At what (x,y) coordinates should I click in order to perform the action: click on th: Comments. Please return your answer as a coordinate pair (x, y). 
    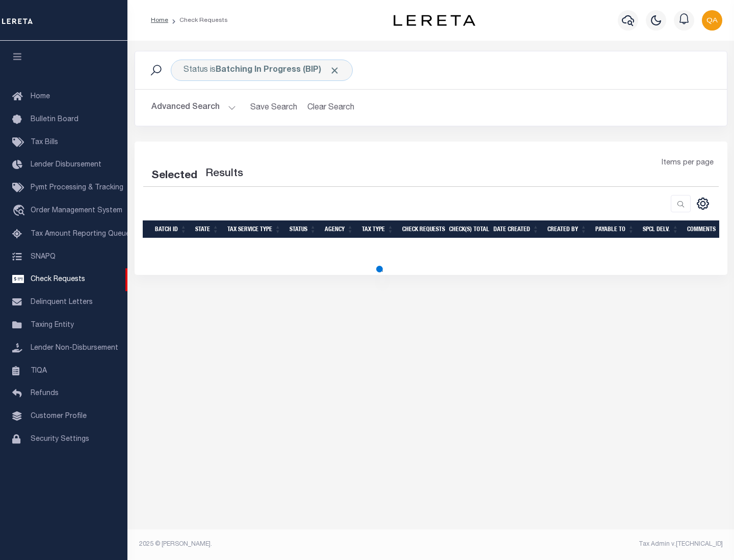
    Looking at the image, I should click on (706, 229).